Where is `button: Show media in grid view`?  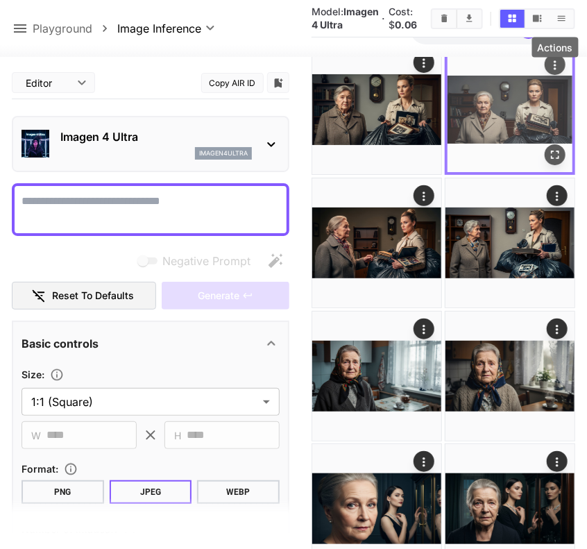
button: Show media in grid view is located at coordinates (512, 19).